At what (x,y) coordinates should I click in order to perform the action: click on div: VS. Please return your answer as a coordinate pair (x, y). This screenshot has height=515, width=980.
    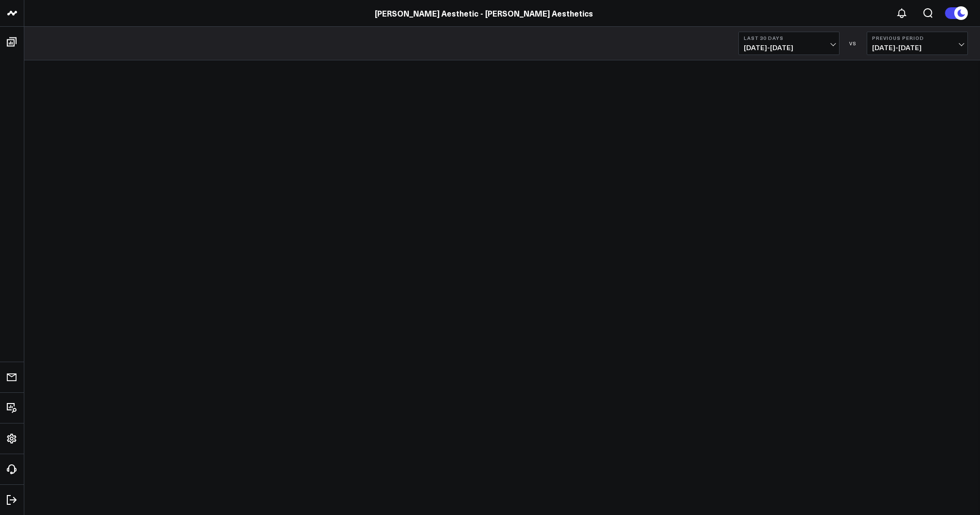
    Looking at the image, I should click on (853, 43).